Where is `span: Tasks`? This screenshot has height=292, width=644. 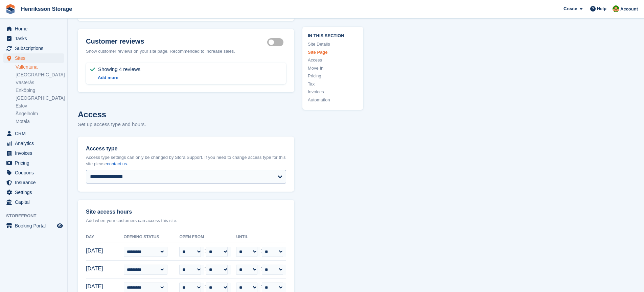 span: Tasks is located at coordinates (35, 39).